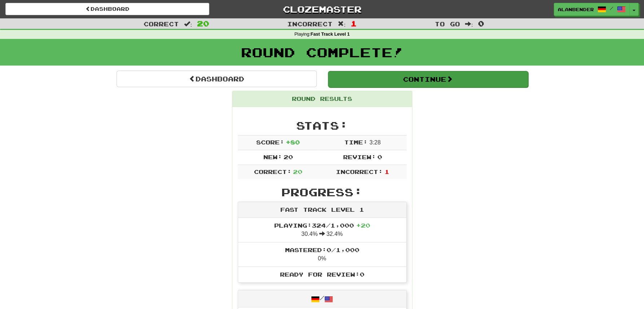  Describe the element at coordinates (322, 125) in the screenshot. I see `h2: Stats:` at that location.